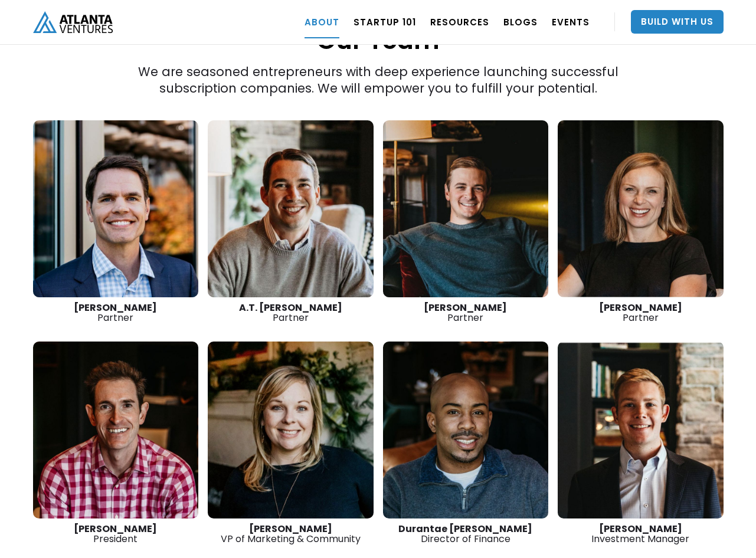 This screenshot has width=756, height=558. What do you see at coordinates (385, 22) in the screenshot?
I see `a: Startup 101` at bounding box center [385, 22].